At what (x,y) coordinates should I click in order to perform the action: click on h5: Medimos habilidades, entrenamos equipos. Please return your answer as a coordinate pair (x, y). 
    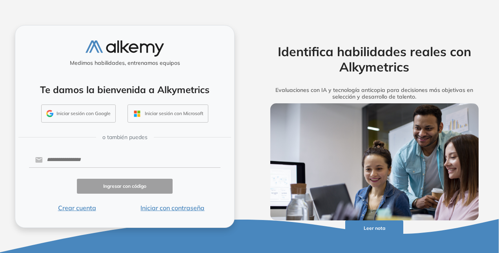
    Looking at the image, I should click on (125, 63).